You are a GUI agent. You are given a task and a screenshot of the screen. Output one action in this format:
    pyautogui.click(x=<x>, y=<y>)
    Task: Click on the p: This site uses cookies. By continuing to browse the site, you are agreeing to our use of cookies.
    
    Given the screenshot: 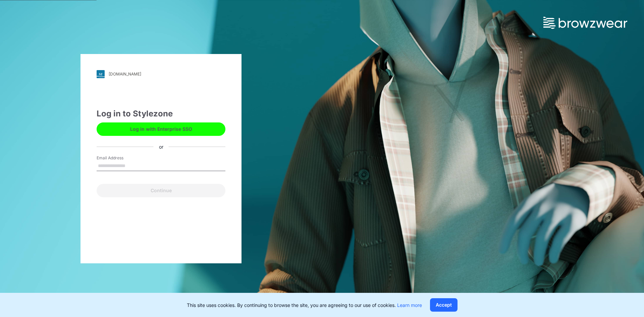 What is the action you would take?
    pyautogui.click(x=304, y=305)
    